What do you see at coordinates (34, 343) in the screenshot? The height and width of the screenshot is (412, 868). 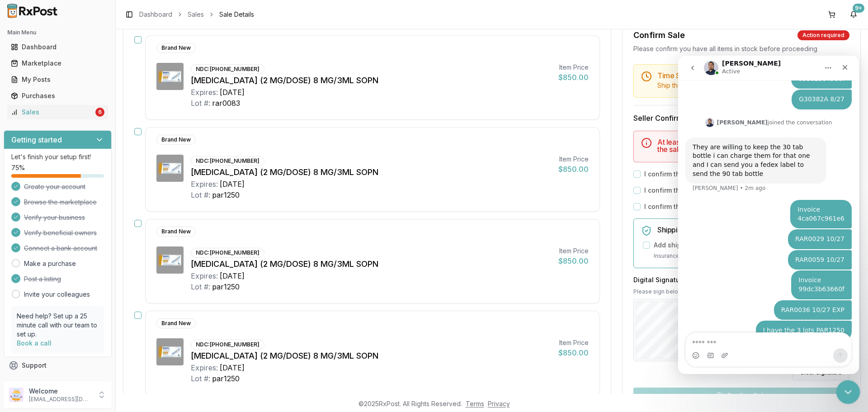 I see `a: Book a call` at bounding box center [34, 343].